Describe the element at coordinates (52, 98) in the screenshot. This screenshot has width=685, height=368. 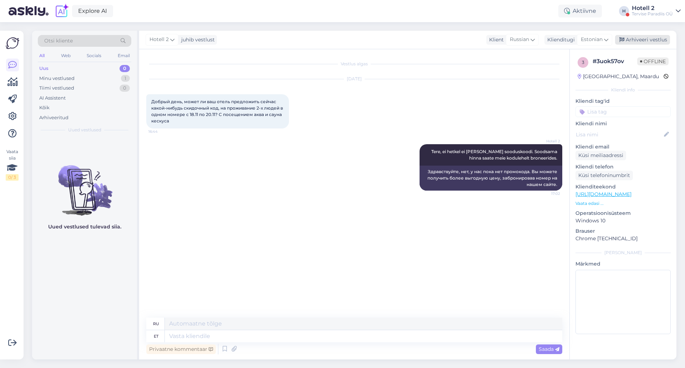
I see `div: AI Assistent` at that location.